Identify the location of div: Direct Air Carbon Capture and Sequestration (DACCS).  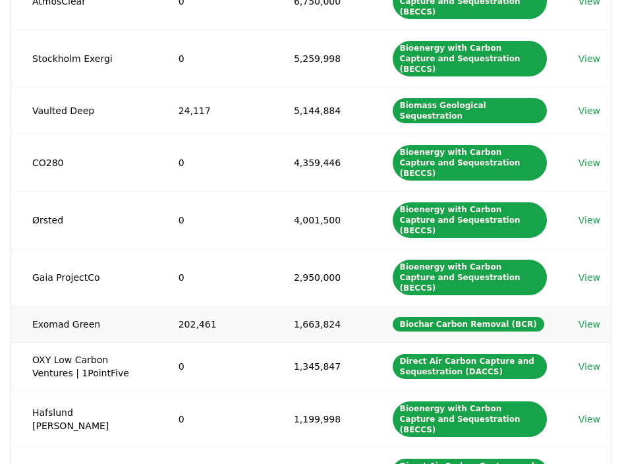
(470, 366).